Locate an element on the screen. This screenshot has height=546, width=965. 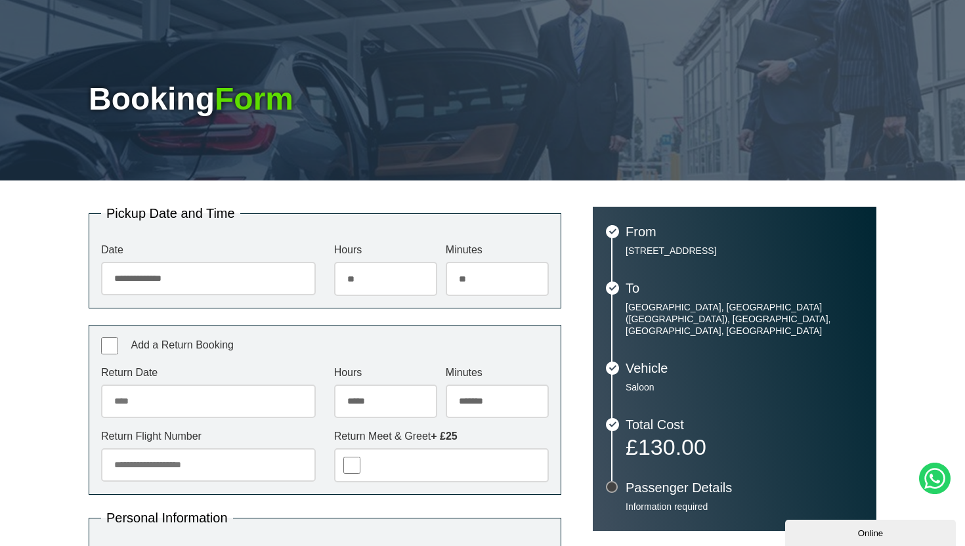
legend: Pickup Date and Time is located at coordinates (171, 213).